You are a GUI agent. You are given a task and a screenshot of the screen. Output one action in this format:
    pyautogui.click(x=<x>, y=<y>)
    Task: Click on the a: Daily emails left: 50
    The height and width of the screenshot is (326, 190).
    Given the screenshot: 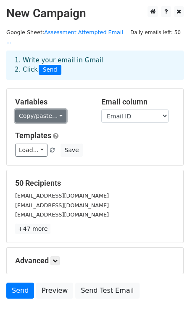 What is the action you would take?
    pyautogui.click(x=156, y=32)
    